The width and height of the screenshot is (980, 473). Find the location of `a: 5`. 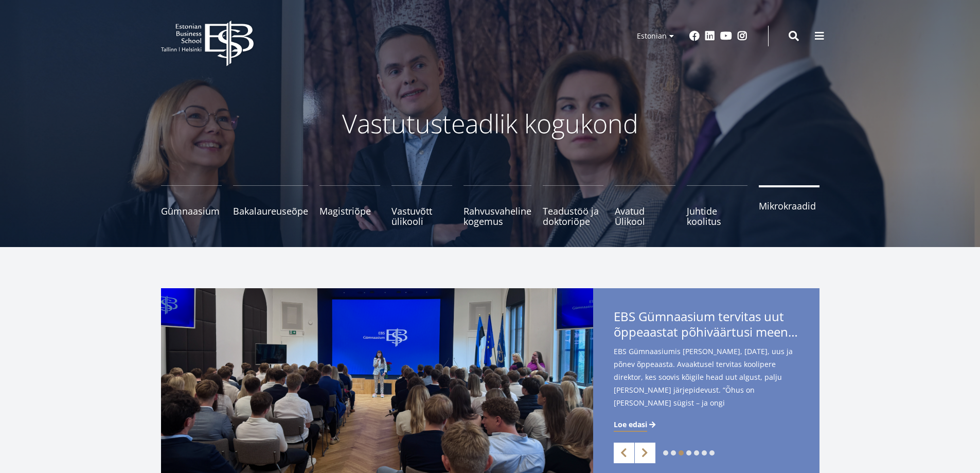

a: 5 is located at coordinates (697, 453).